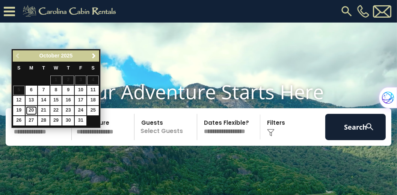  What do you see at coordinates (68, 110) in the screenshot?
I see `a: 23` at bounding box center [68, 110].